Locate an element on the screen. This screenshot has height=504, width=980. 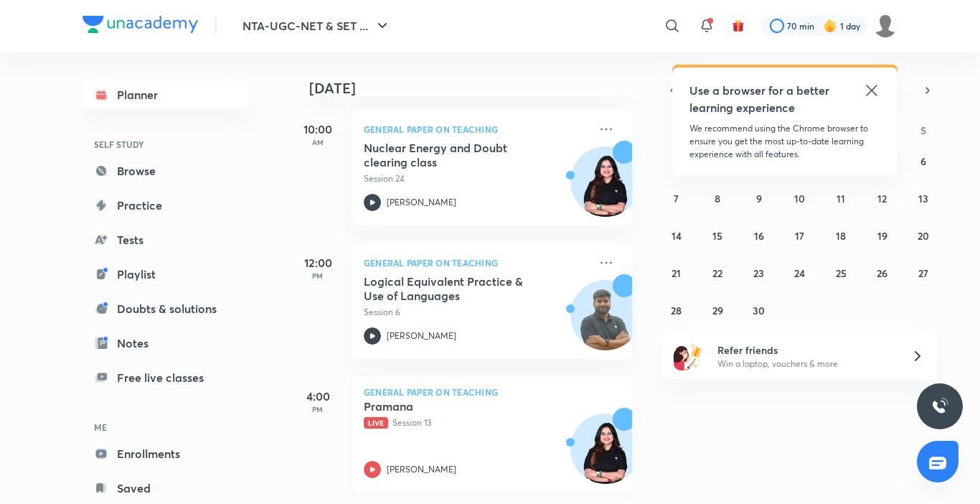
button: September 6, 2025 is located at coordinates (924, 161).